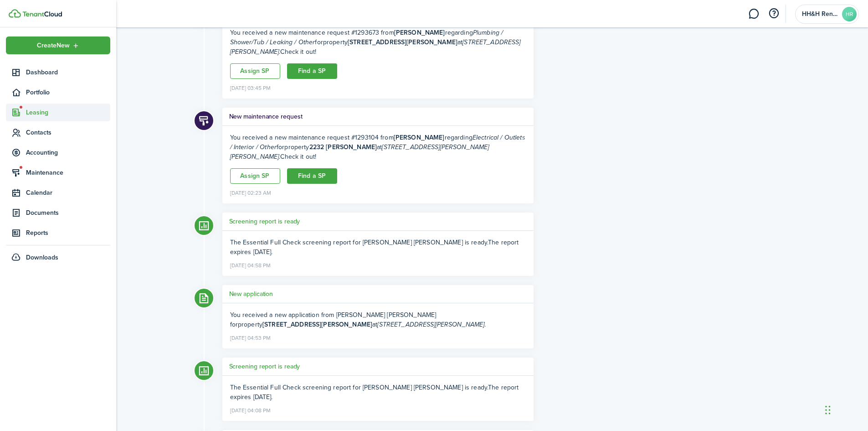 Image resolution: width=868 pixels, height=431 pixels. What do you see at coordinates (68, 133) in the screenshot?
I see `span: Contacts` at bounding box center [68, 133].